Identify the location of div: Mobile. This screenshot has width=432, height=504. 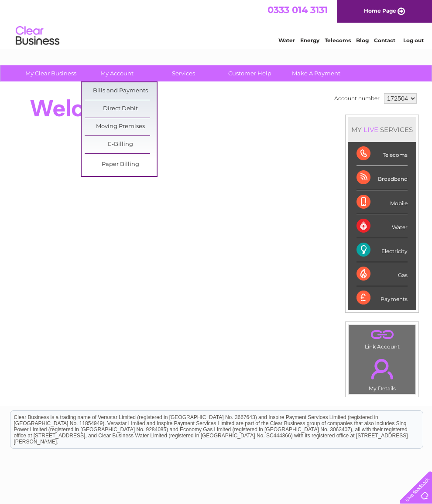
(381, 202).